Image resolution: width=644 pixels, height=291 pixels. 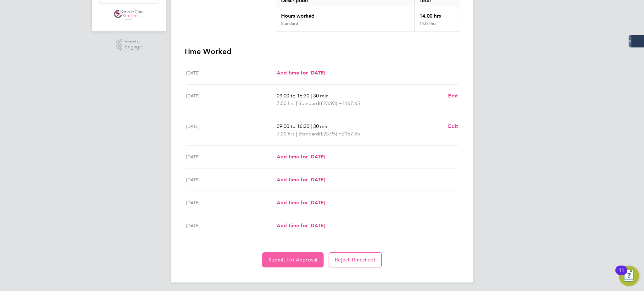 What do you see at coordinates (621, 274) in the screenshot?
I see `div: 11` at bounding box center [621, 274].